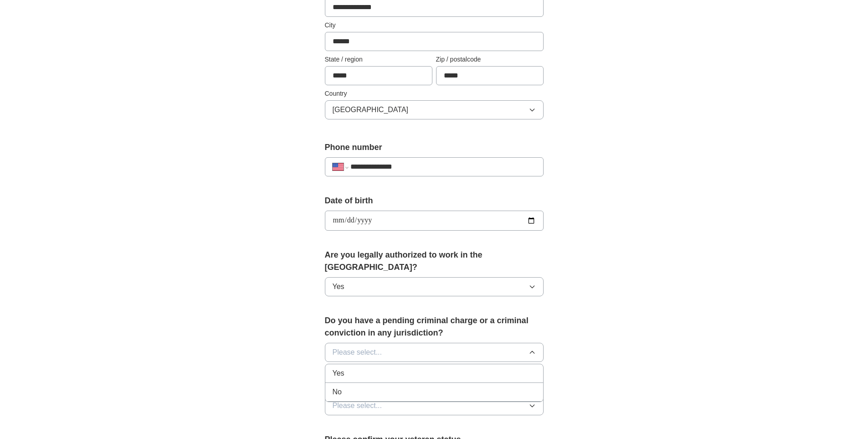 The width and height of the screenshot is (868, 439). What do you see at coordinates (434, 93) in the screenshot?
I see `label: Country` at bounding box center [434, 93].